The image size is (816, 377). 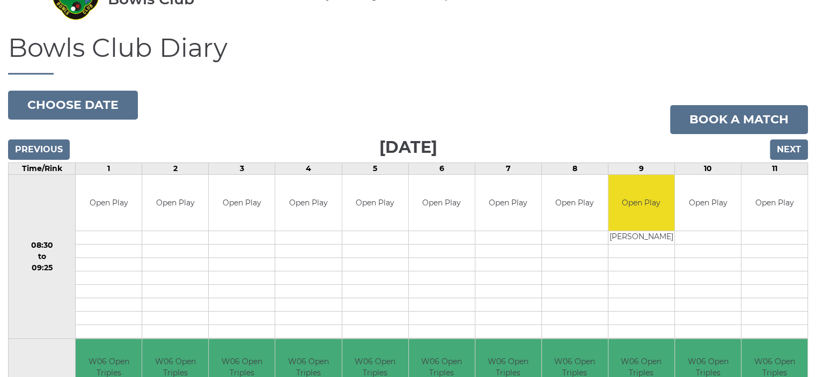 What do you see at coordinates (42, 256) in the screenshot?
I see `td: 08:30 to 09:25` at bounding box center [42, 256].